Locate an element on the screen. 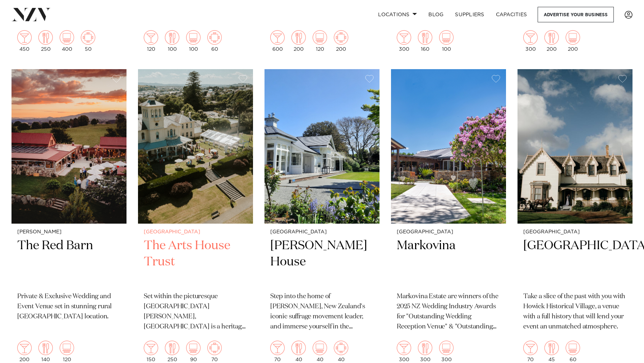 The image size is (644, 363). p: Take a slice of the past with you with Howick Historical Village, a venue with a full history tha... is located at coordinates (575, 311).